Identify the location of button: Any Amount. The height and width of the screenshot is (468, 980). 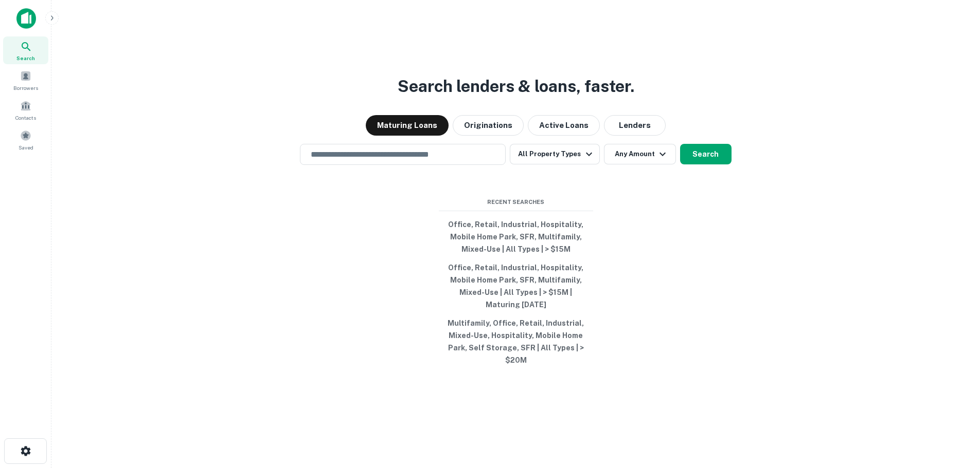
(639, 154).